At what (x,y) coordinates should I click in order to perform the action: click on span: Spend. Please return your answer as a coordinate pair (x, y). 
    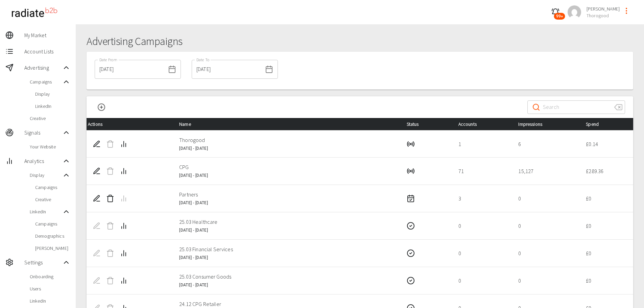
    Looking at the image, I should click on (598, 124).